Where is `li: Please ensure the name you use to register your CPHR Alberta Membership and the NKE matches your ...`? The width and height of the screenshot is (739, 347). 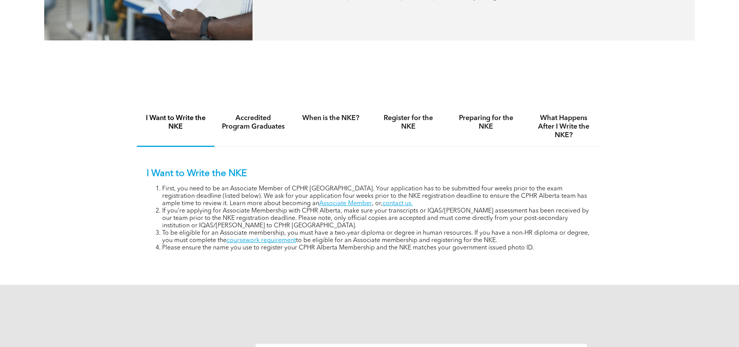
li: Please ensure the name you use to register your CPHR Alberta Membership and the NKE matches your ... is located at coordinates (378, 248).